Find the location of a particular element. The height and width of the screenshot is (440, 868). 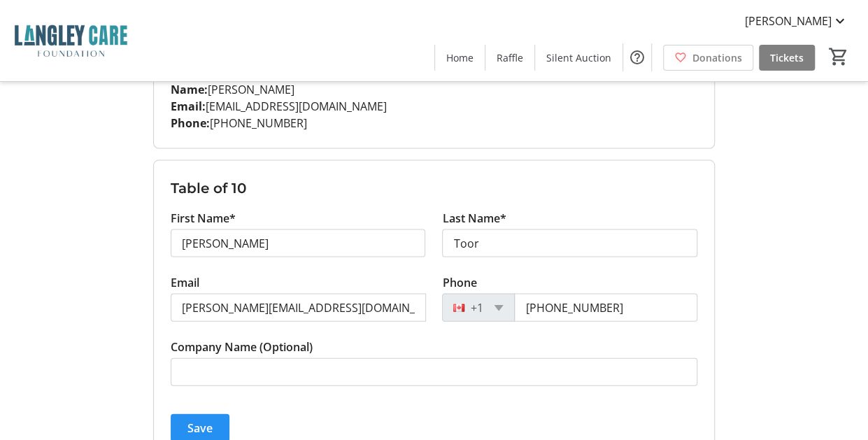

strong: Name: is located at coordinates (189, 90).